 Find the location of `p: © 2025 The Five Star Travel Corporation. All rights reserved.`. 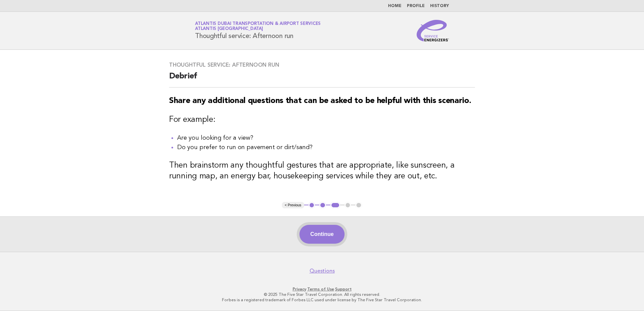

p: © 2025 The Five Star Travel Corporation. All rights reserved. is located at coordinates (322, 294).